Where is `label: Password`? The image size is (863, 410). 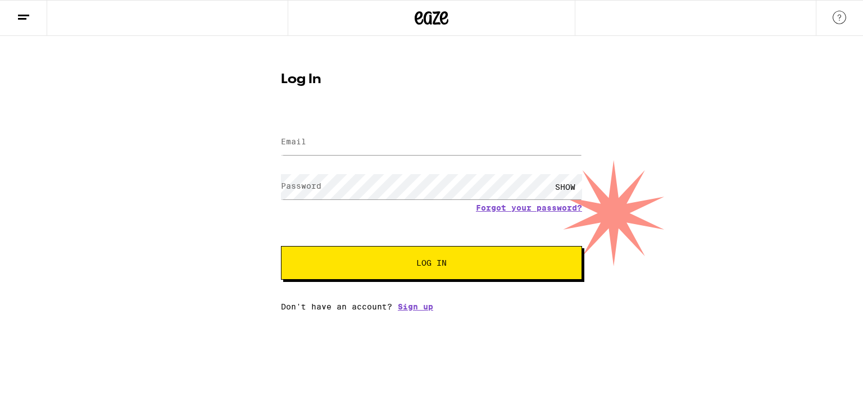 label: Password is located at coordinates (301, 186).